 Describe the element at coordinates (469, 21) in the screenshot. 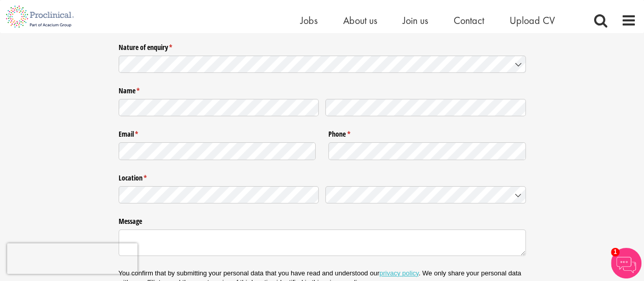

I see `span: Contact` at that location.